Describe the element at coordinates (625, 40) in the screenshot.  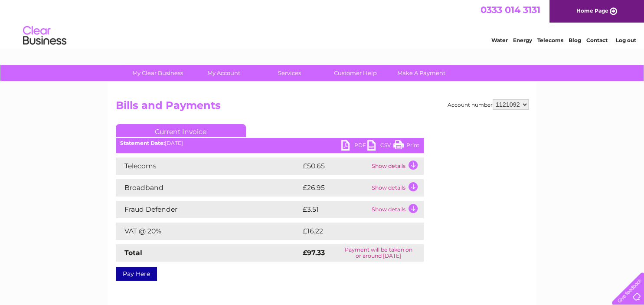
I see `a: Log out` at that location.